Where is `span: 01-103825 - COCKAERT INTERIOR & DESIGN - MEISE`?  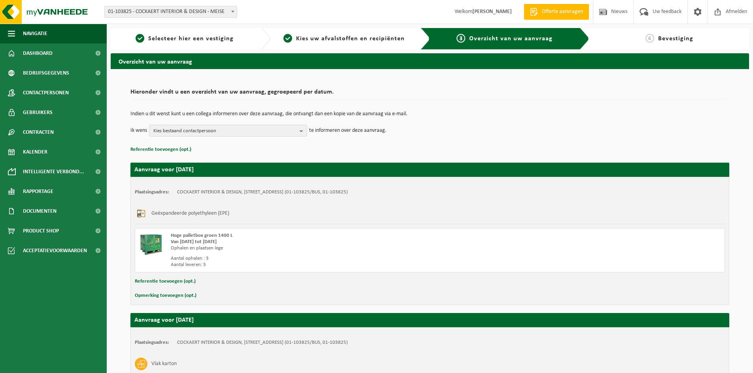
span: 01-103825 - COCKAERT INTERIOR & DESIGN - MEISE is located at coordinates (171, 12).